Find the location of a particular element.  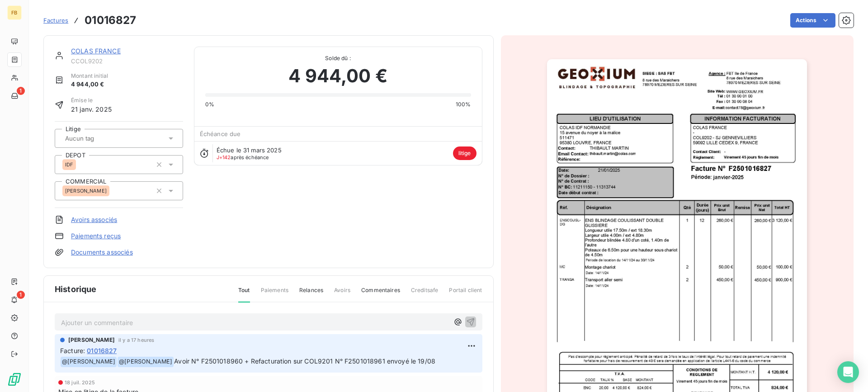

a: Documents associés is located at coordinates (102, 252).